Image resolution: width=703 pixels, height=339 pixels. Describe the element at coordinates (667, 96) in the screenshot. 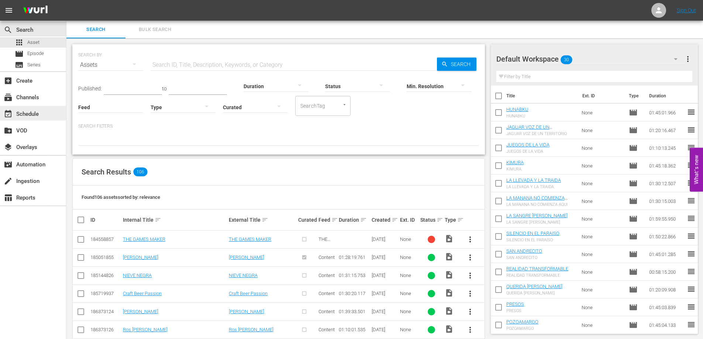

I see `th: Duration` at that location.